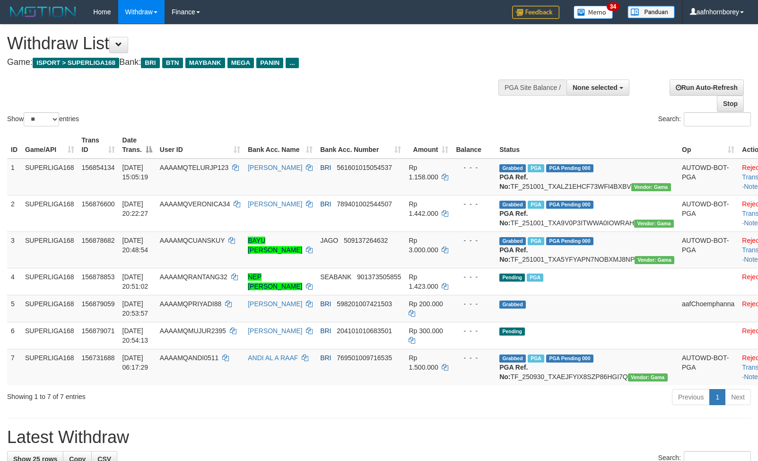 This screenshot has height=461, width=758. I want to click on input: Search:, so click(718, 119).